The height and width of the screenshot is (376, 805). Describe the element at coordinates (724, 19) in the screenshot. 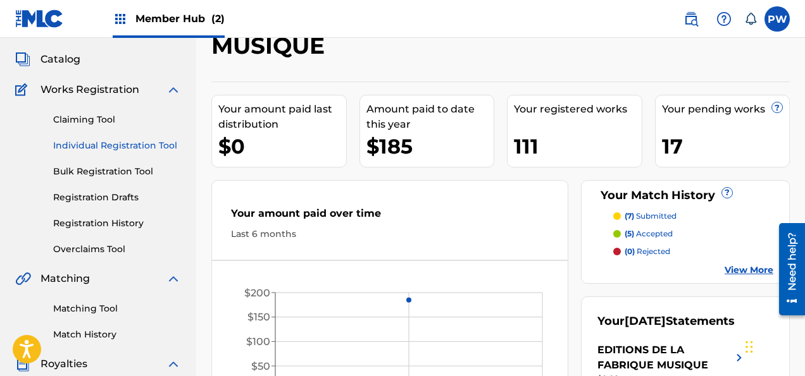

I see `div: Help` at that location.